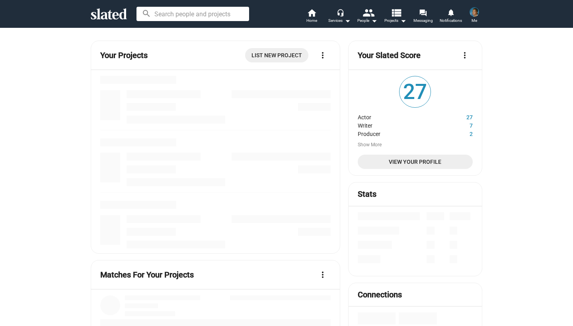  I want to click on button: Projects, so click(395, 17).